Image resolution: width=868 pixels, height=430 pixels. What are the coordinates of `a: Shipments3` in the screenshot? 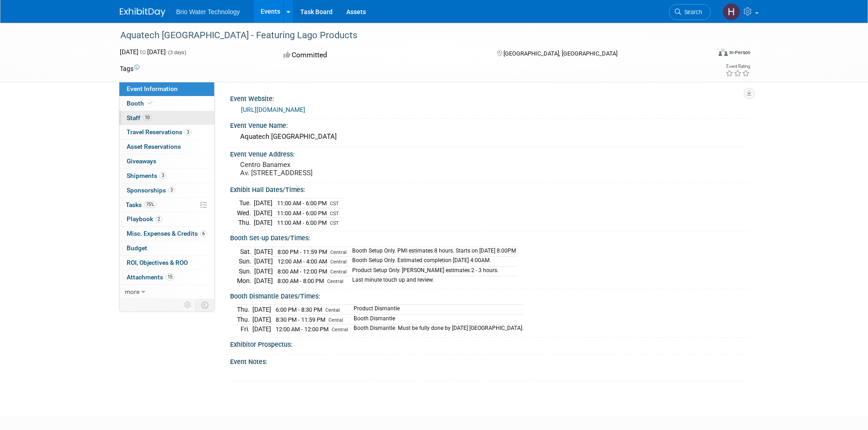 It's located at (166, 176).